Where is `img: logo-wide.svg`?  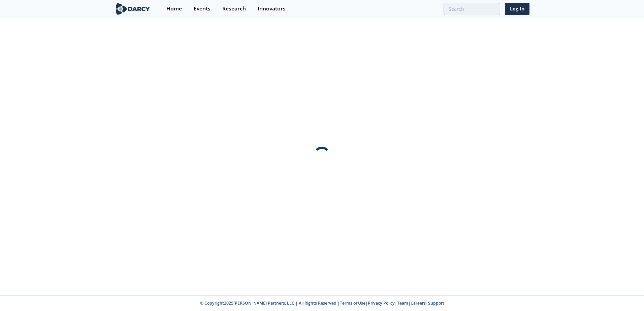 img: logo-wide.svg is located at coordinates (132, 9).